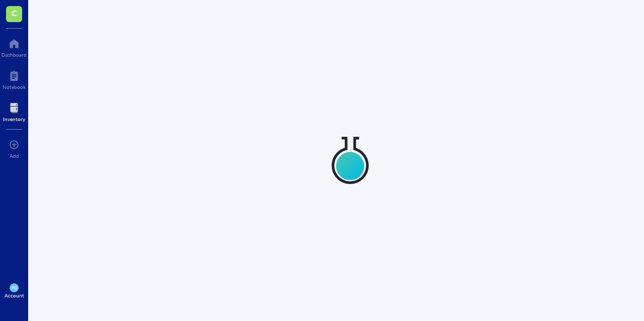 This screenshot has width=644, height=321. I want to click on a: Dashboard, so click(14, 47).